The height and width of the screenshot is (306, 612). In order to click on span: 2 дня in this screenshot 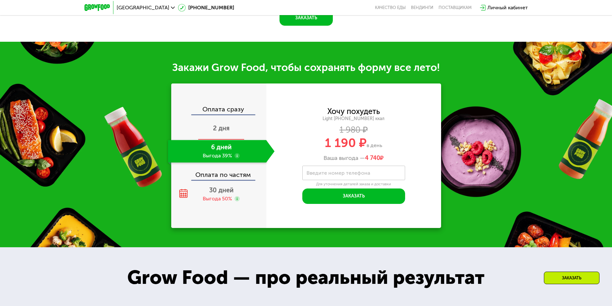, I will do `click(221, 128)`.